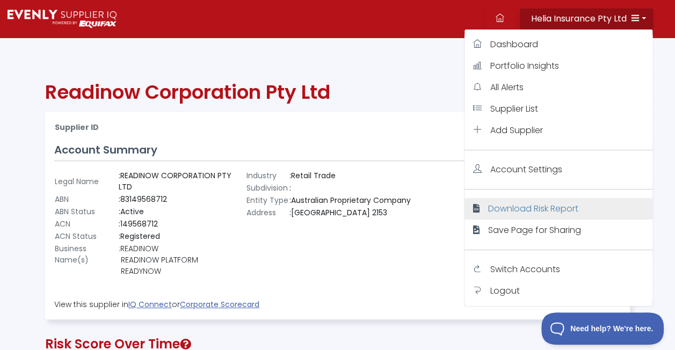 The height and width of the screenshot is (350, 675). I want to click on td: 149568712, so click(178, 224).